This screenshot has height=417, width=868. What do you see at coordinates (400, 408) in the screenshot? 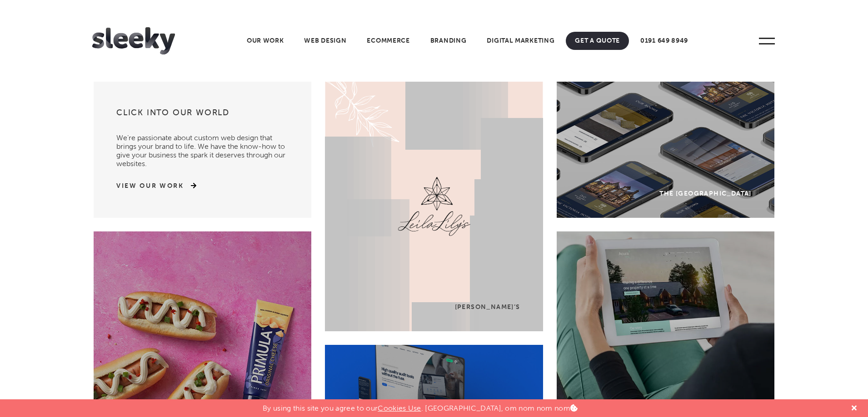
I see `a: Cookies Use` at bounding box center [400, 408].